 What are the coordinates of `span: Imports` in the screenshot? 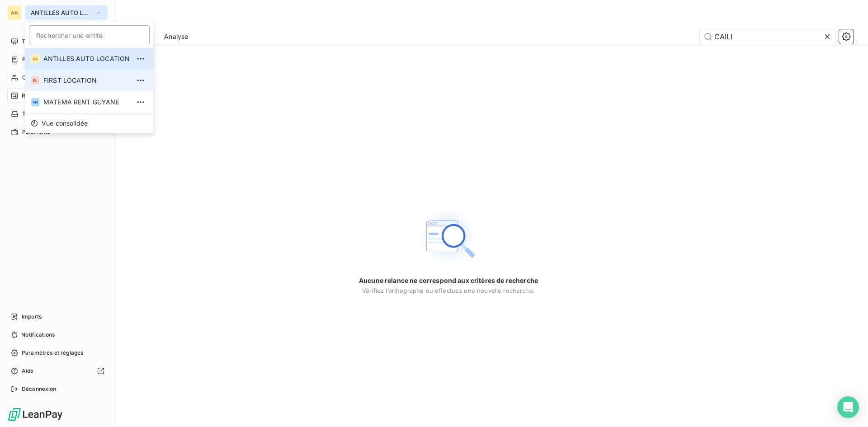 It's located at (31, 317).